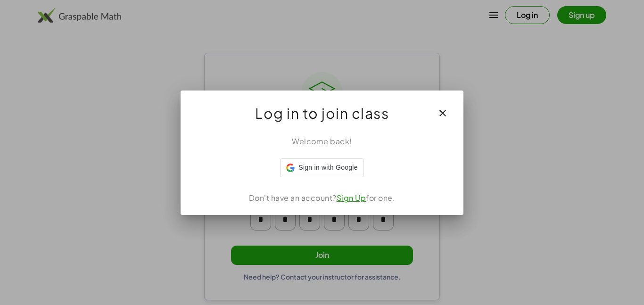  Describe the element at coordinates (327, 167) in the screenshot. I see `span: Sign in with Google` at that location.